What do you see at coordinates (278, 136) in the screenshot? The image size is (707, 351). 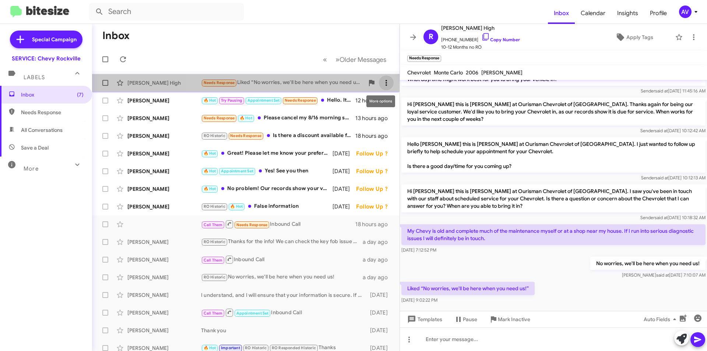 I see `div: Is there a discount available for recommended services? (e.g., 15% off)` at bounding box center [278, 136].